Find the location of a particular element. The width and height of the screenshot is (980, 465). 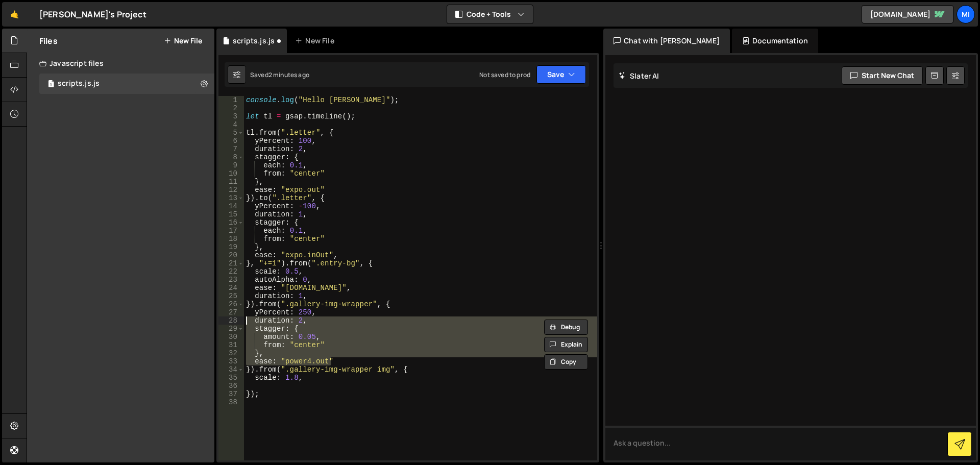

div: 9 is located at coordinates (231, 165).